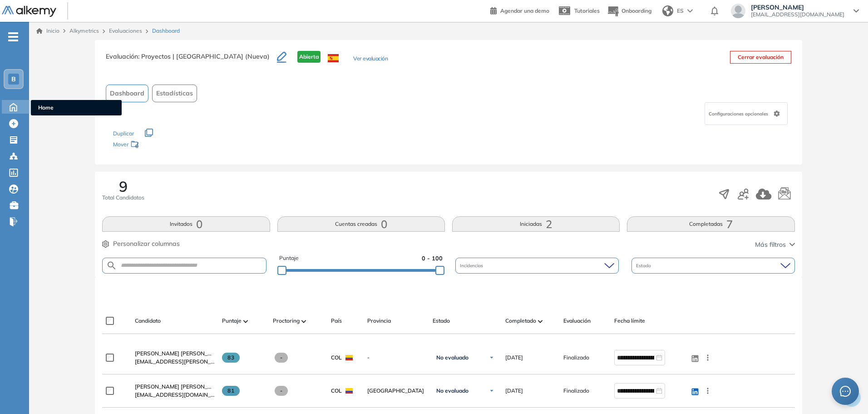 This screenshot has height=414, width=868. What do you see at coordinates (472, 265) in the screenshot?
I see `span: Incidencias` at bounding box center [472, 265].